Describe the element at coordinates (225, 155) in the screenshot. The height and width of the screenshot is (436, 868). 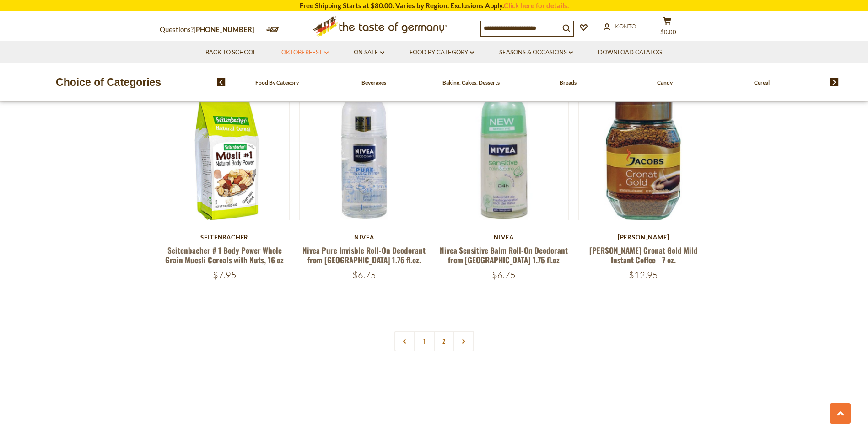
I see `img: Seitenbacher # 1 Body Power Whole Grain Muesli Cereals with Nuts, 16 oz` at that location.